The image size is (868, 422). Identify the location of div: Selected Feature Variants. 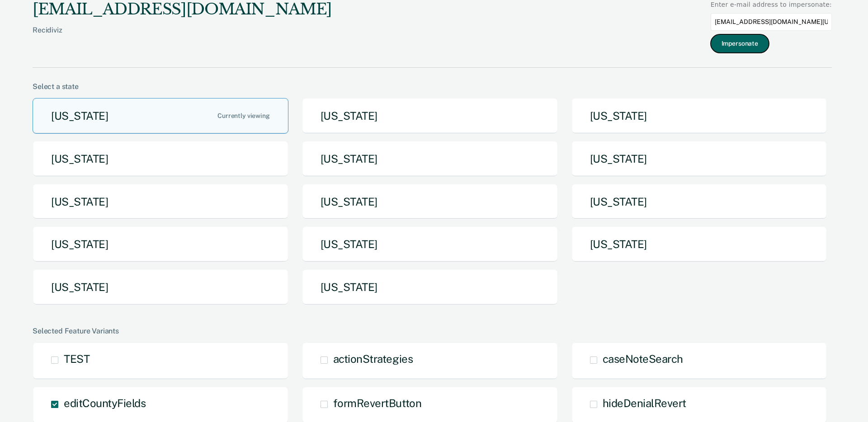
(432, 331).